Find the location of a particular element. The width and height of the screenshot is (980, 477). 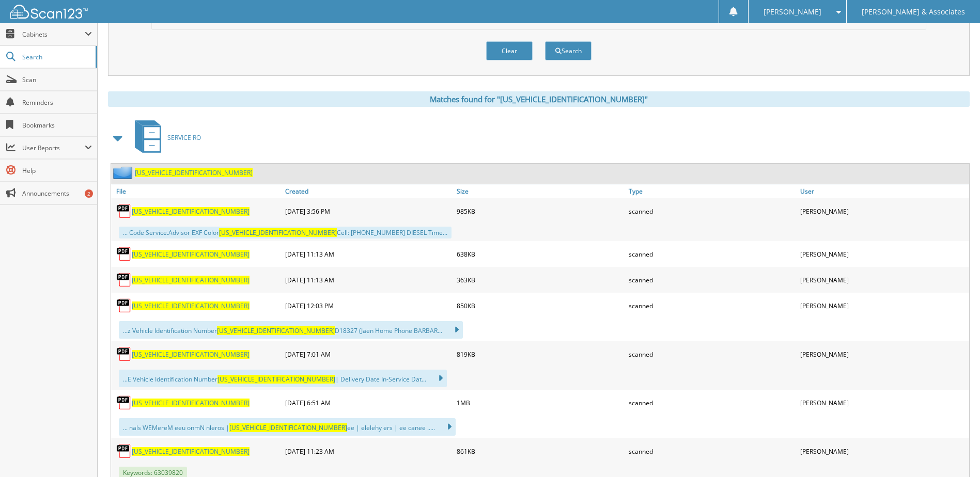

div: 638KB is located at coordinates (540, 254).